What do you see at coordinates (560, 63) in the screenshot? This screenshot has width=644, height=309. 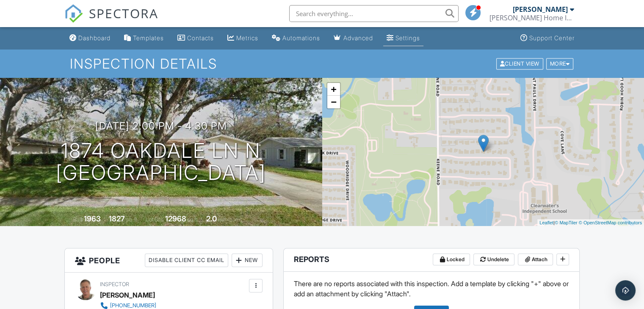 I see `div: More` at bounding box center [560, 63].